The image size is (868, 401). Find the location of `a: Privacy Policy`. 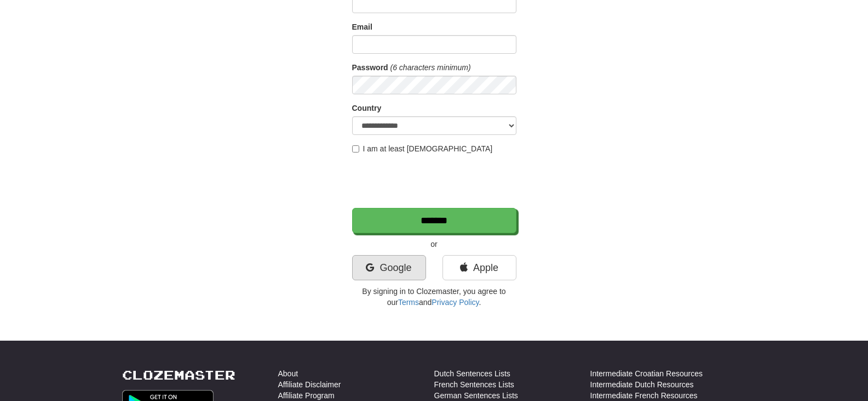

a: Privacy Policy is located at coordinates (455, 302).